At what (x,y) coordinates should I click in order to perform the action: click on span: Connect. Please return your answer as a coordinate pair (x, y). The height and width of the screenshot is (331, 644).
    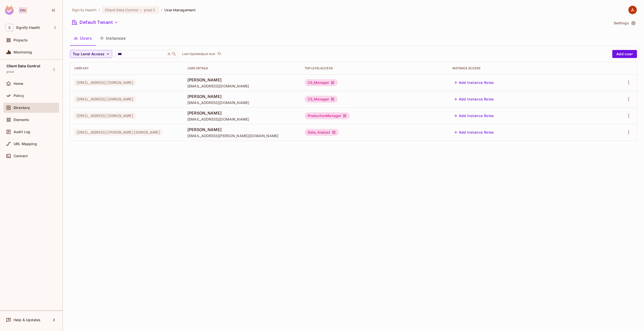
    Looking at the image, I should click on (20, 156).